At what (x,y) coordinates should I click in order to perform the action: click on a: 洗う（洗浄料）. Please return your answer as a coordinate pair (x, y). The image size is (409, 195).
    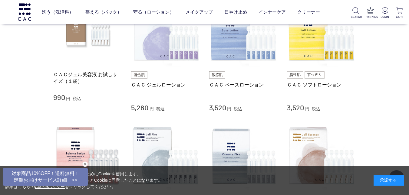
    Looking at the image, I should click on (57, 12).